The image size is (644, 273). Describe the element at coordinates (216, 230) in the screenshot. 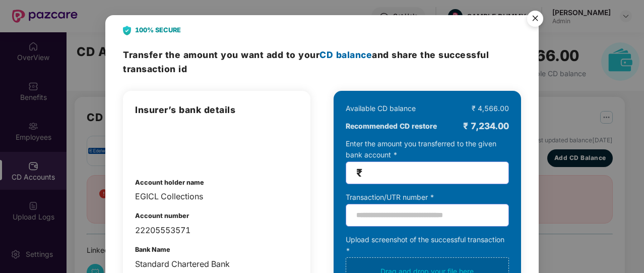

I see `div: 22205553571` at that location.